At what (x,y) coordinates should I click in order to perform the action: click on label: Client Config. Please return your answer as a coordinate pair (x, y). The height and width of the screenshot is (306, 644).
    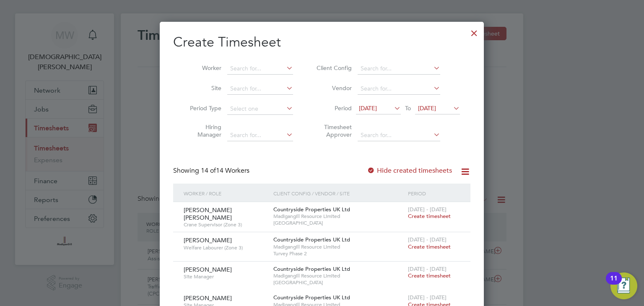
    Looking at the image, I should click on (332, 68).